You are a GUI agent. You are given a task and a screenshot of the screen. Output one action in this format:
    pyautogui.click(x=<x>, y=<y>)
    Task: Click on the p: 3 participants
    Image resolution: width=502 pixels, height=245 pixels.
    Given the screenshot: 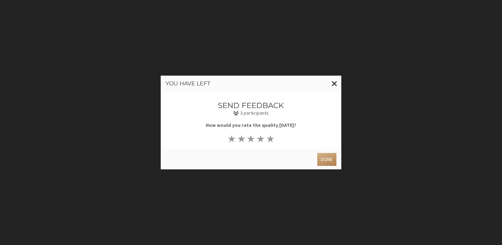 What is the action you would take?
    pyautogui.click(x=251, y=113)
    